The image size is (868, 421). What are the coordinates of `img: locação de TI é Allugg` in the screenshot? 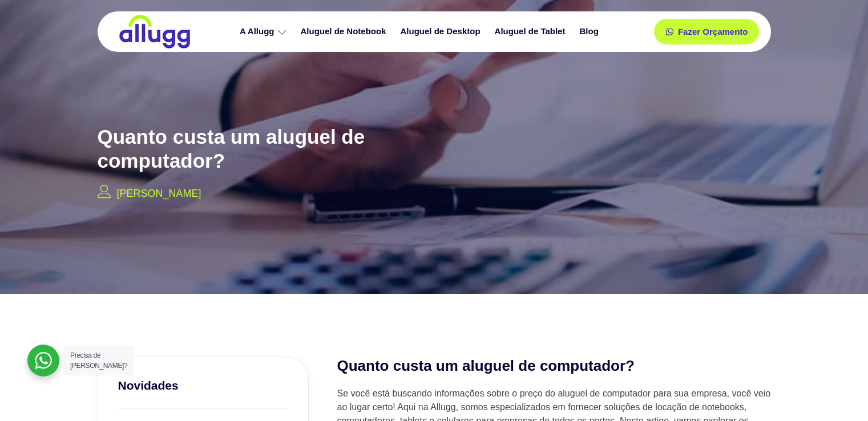 It's located at (155, 32).